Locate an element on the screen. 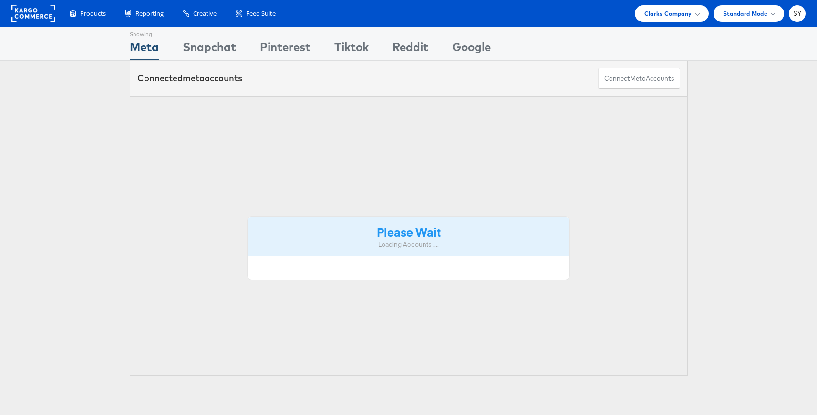 This screenshot has height=415, width=817. div: Tiktok is located at coordinates (352, 49).